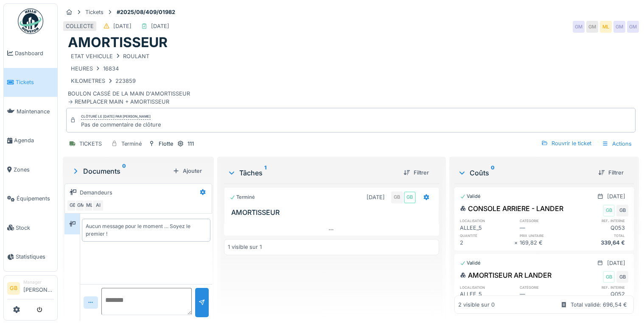 This screenshot has height=324, width=644. Describe the element at coordinates (96, 193) in the screenshot. I see `div: Demandeurs` at that location.